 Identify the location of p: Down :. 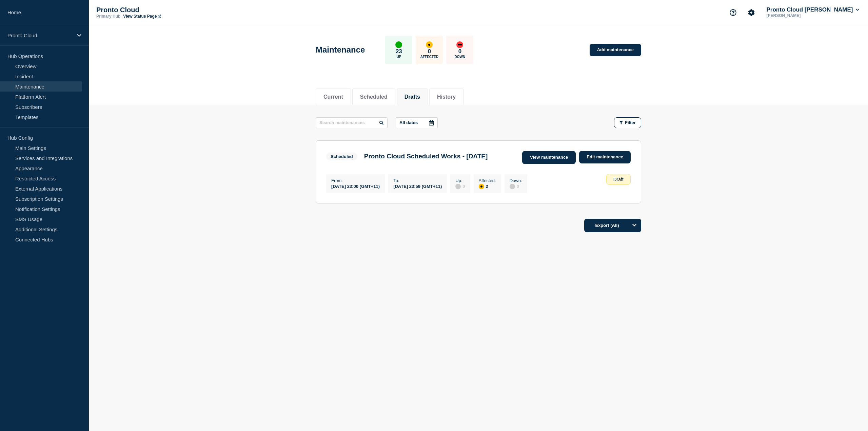
(516, 180).